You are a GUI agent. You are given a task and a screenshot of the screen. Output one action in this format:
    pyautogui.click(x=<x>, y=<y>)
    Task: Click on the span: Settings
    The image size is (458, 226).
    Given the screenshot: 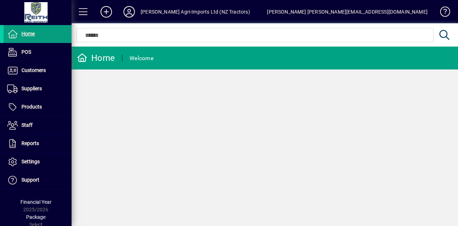 What is the action you would take?
    pyautogui.click(x=30, y=161)
    